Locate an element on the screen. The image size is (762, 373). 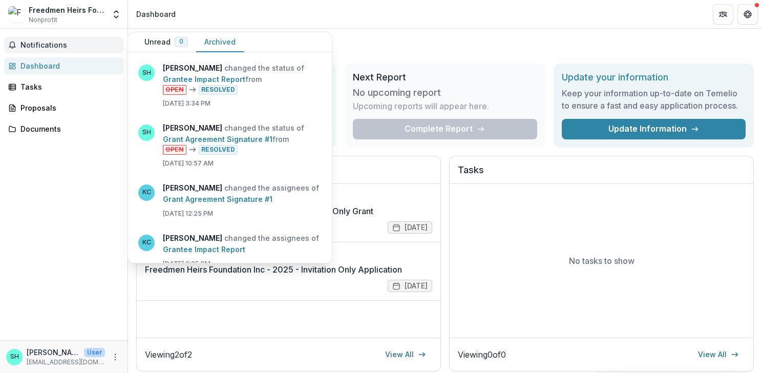
span: 0 is located at coordinates (181, 41).